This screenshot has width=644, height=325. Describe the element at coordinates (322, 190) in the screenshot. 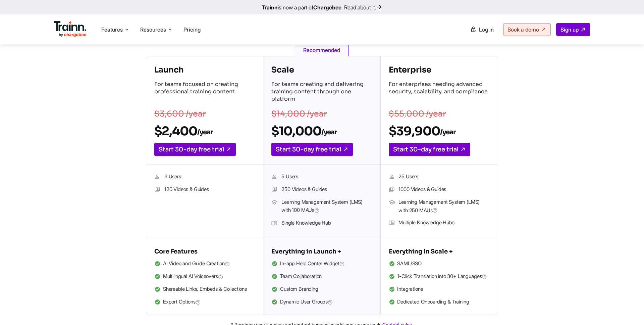

I see `li: 250 Videos & Guides` at that location.